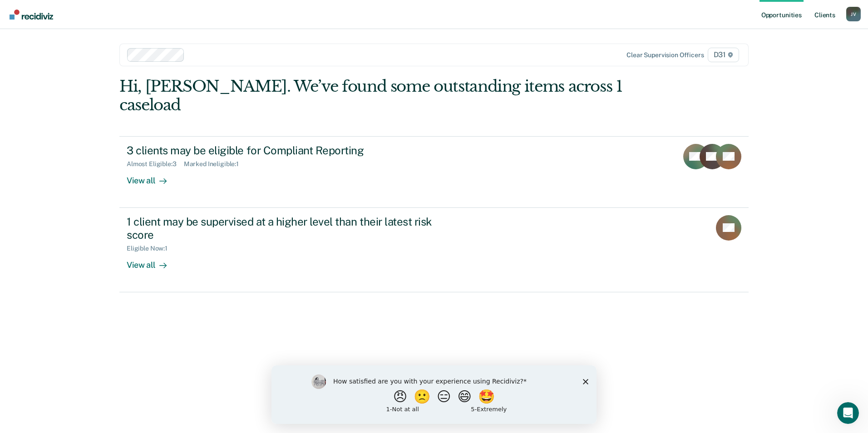 Image resolution: width=868 pixels, height=433 pixels. What do you see at coordinates (434, 172) in the screenshot?
I see `a: 3 clients may be eligible for Compliant ReportingAlmost Eligible:3Marked Ineligible:1View all` at bounding box center [434, 172].